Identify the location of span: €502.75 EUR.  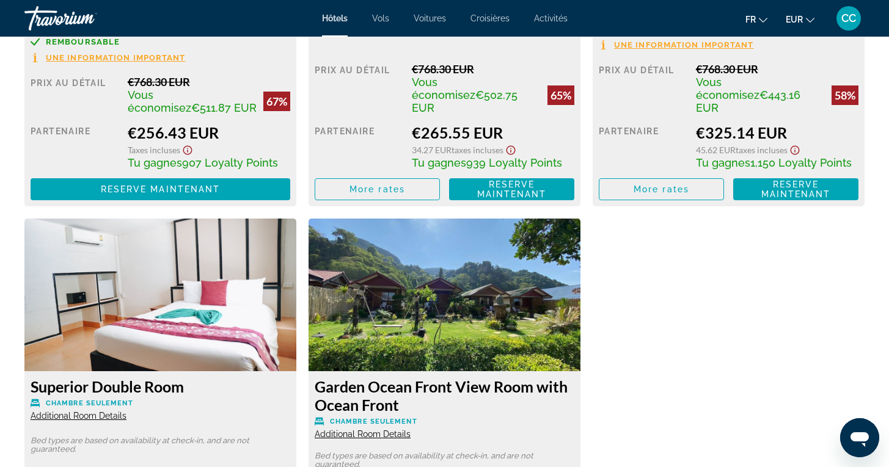
(464, 101).